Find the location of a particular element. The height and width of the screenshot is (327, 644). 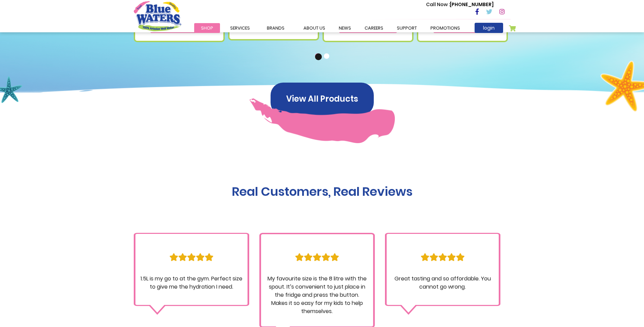

button: View All Products is located at coordinates (322, 99).